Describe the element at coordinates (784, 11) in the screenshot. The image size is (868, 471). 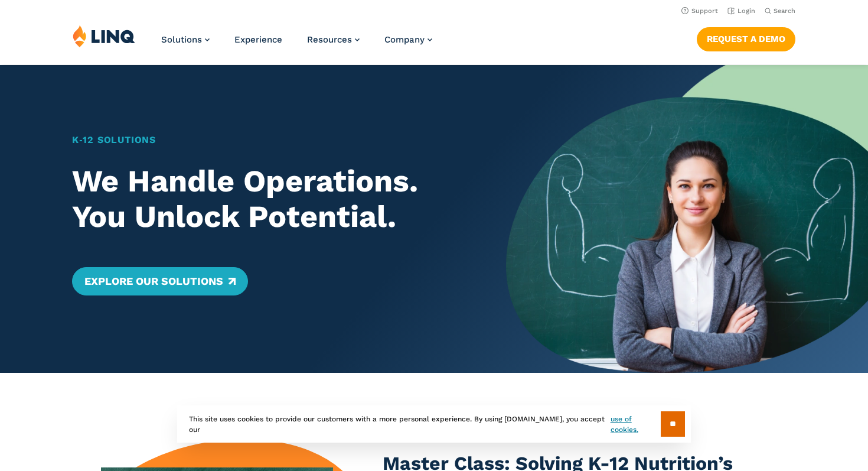
I see `span: Search` at that location.